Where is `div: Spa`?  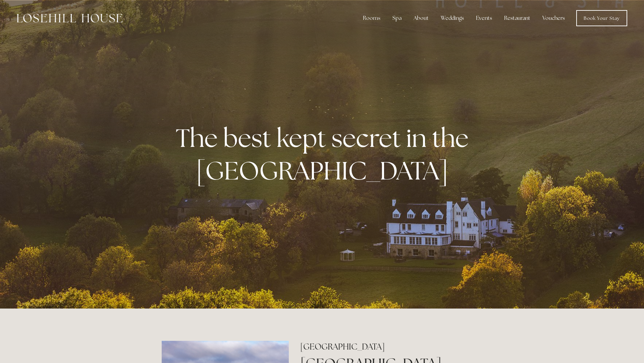 div: Spa is located at coordinates (397, 18).